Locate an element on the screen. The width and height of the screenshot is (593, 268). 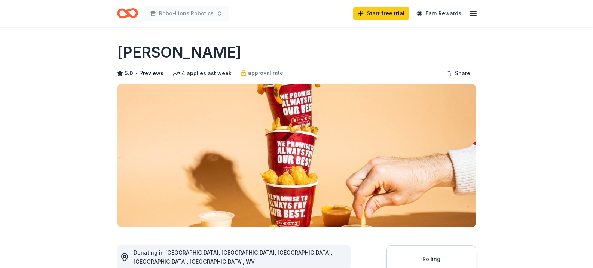
a: Earn Rewards is located at coordinates (439, 13).